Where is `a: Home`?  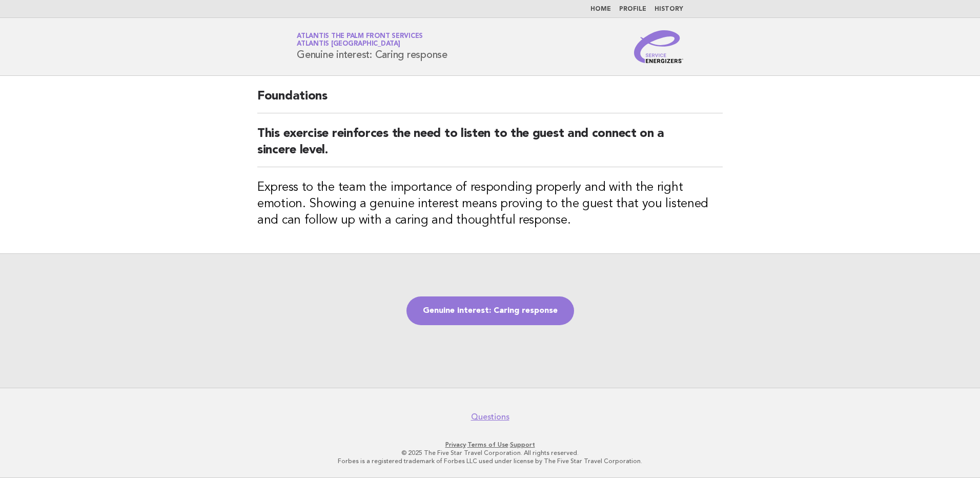
a: Home is located at coordinates (600, 9).